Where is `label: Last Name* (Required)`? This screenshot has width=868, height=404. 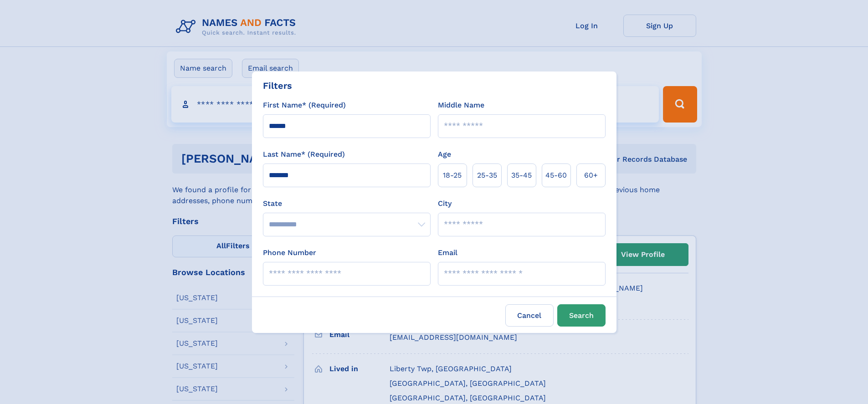
label: Last Name* (Required) is located at coordinates (303, 154).